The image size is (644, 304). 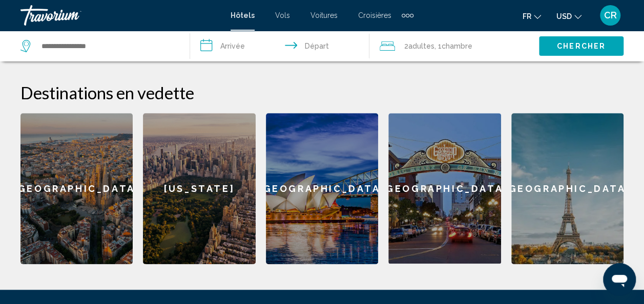 What do you see at coordinates (321, 92) in the screenshot?
I see `h2: Destinations en vedette` at bounding box center [321, 92].